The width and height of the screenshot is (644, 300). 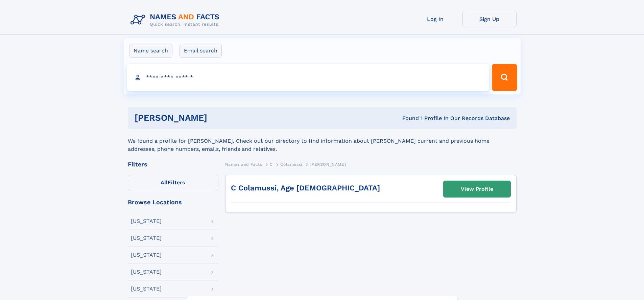 I want to click on label: Filters, so click(x=173, y=183).